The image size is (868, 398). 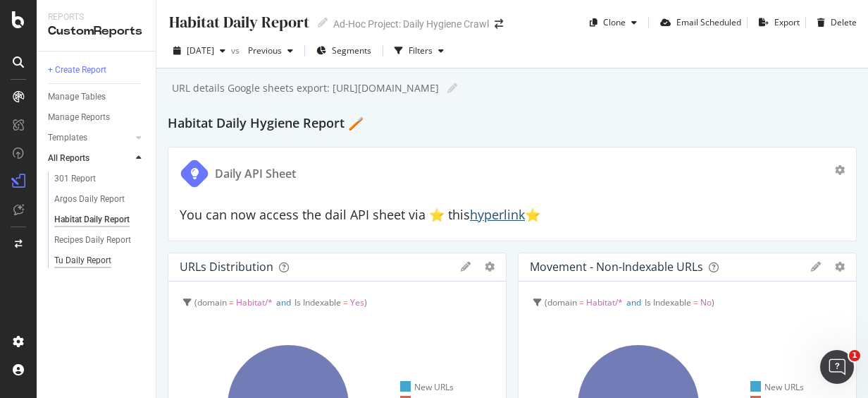 What do you see at coordinates (100, 240) in the screenshot?
I see `a: Recipes Daily Report` at bounding box center [100, 240].